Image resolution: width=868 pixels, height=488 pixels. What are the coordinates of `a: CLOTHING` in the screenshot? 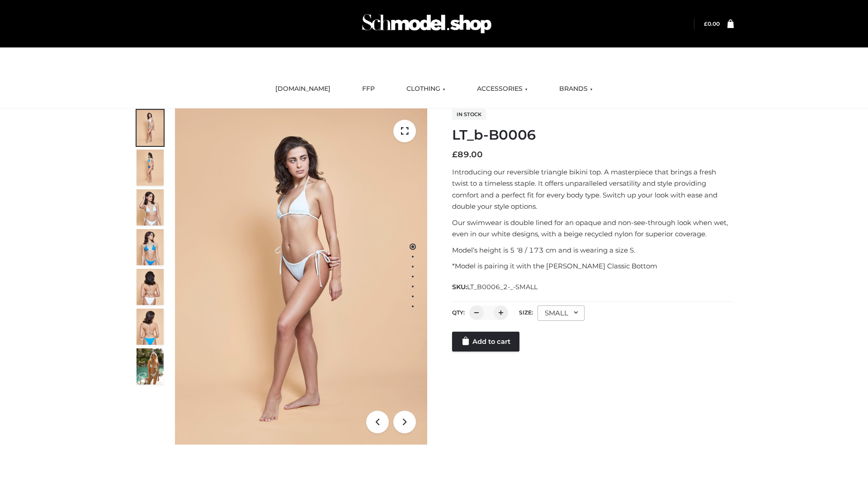 It's located at (426, 89).